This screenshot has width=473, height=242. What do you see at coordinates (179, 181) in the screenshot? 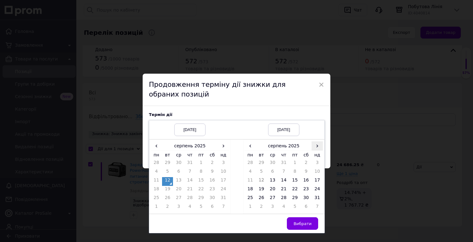
I see `td: 13` at bounding box center [179, 181].